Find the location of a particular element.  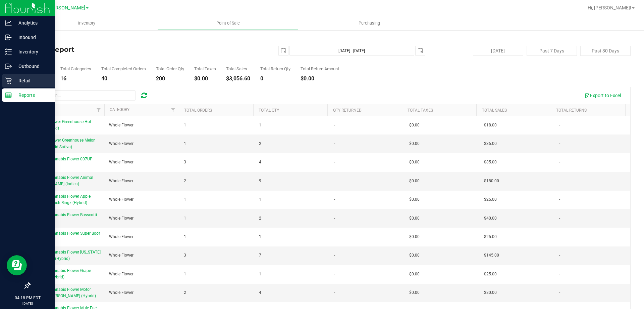

span: 9 is located at coordinates (260, 181).